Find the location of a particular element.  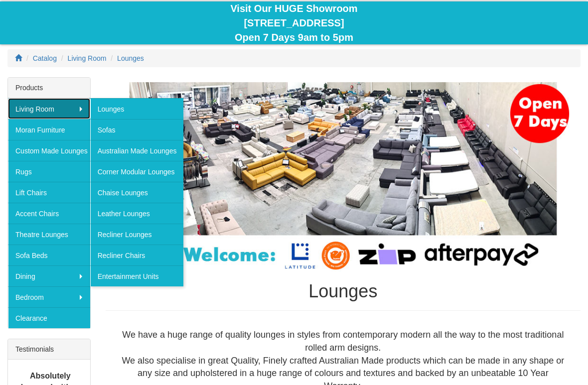

a: Rugs is located at coordinates (49, 171).